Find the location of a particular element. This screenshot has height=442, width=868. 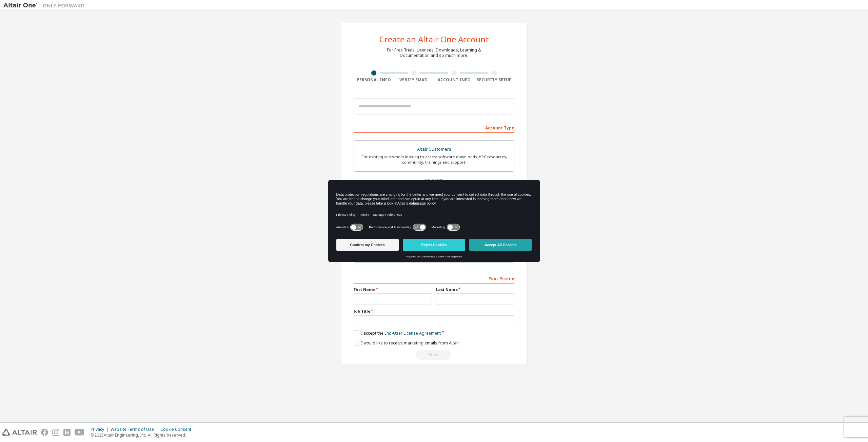

label: Last Name is located at coordinates (475, 290).